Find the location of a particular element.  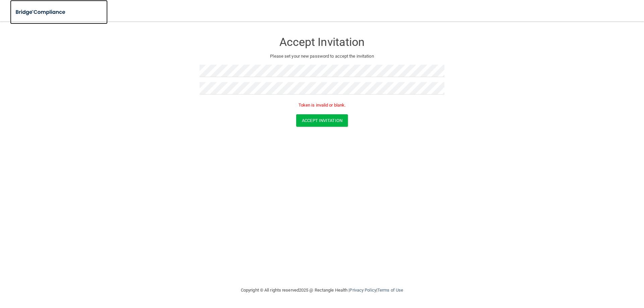

button: Accept Invitation is located at coordinates (322, 120).